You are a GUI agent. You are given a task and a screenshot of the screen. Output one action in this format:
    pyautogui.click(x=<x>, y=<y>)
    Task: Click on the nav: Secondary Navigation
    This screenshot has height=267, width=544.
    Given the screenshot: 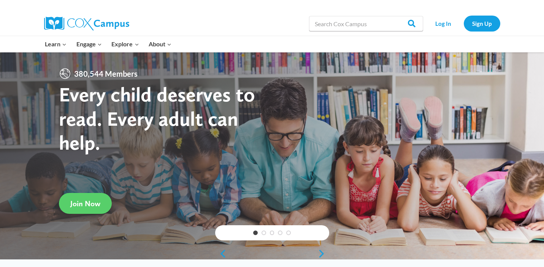 What is the action you would take?
    pyautogui.click(x=463, y=23)
    